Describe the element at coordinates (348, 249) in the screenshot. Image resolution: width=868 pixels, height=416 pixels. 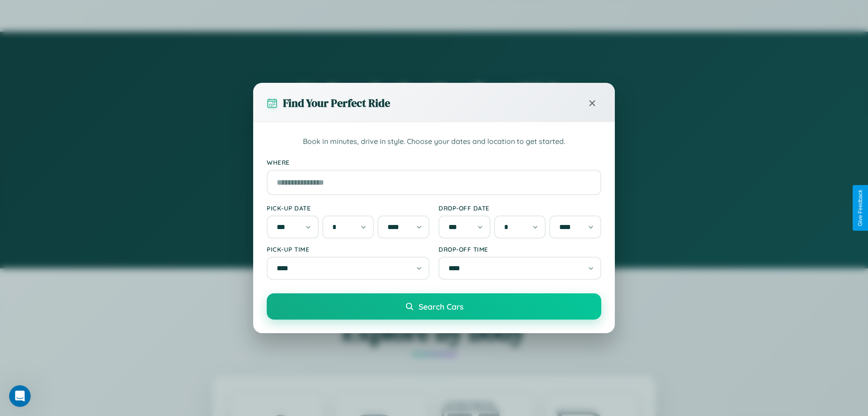
I see `label: Pick-up Time` at that location.